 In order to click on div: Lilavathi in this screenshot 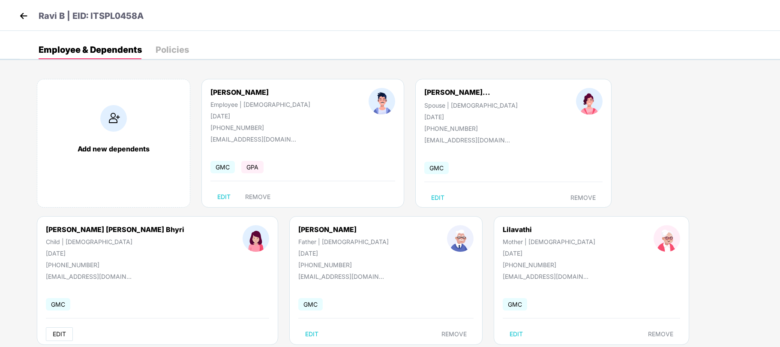, I will do `click(549, 229)`.